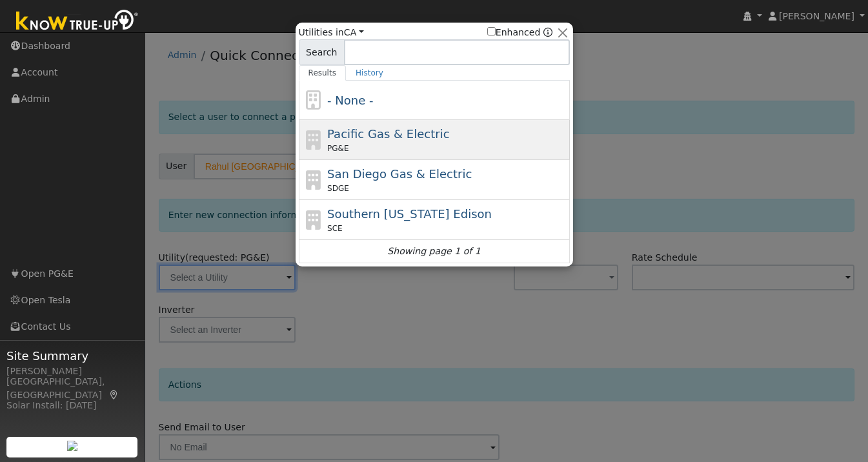 The image size is (868, 462). I want to click on label: Enhanced, so click(514, 32).